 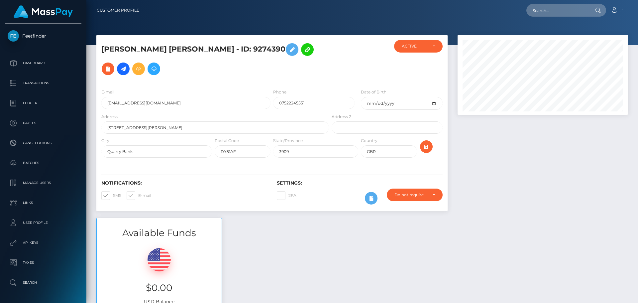 I want to click on label: Address, so click(x=109, y=117).